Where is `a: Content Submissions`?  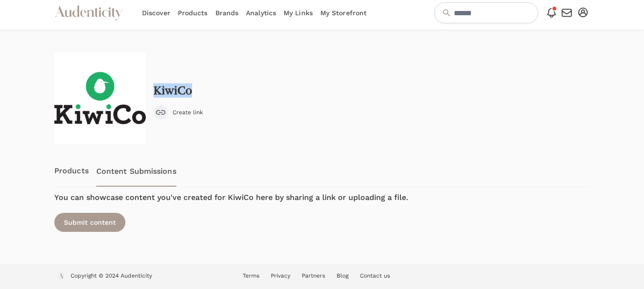 a: Content Submissions is located at coordinates (136, 171).